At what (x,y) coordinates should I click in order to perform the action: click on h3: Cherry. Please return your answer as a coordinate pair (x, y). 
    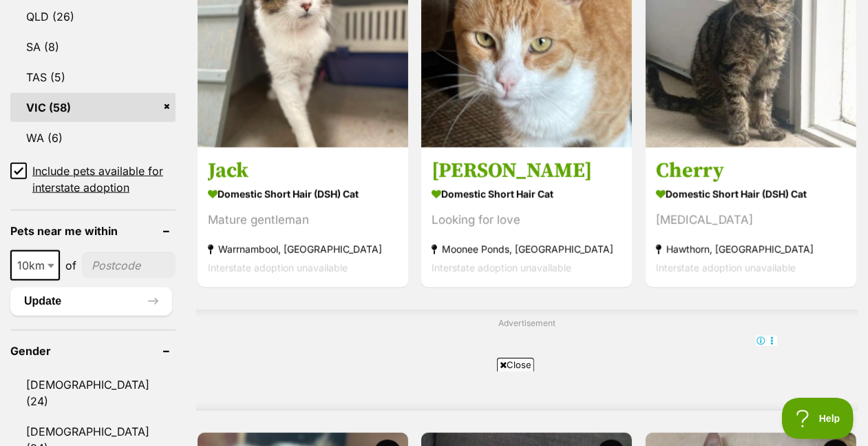
    Looking at the image, I should click on (751, 171).